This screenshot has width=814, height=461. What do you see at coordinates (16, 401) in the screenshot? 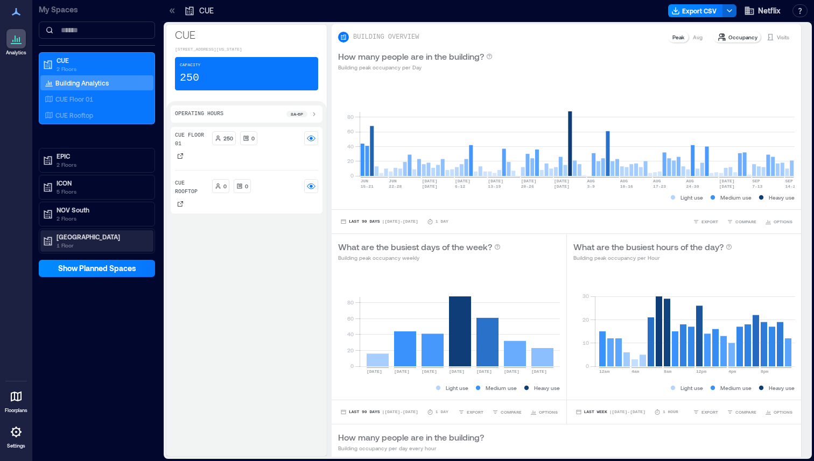
I see `a: Floorplans` at bounding box center [16, 401].